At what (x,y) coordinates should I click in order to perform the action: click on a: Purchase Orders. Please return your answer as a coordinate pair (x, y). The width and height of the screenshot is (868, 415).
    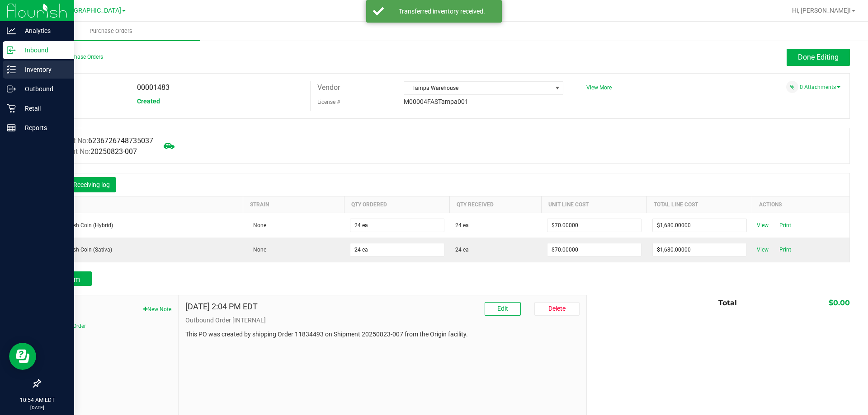
    Looking at the image, I should click on (111, 31).